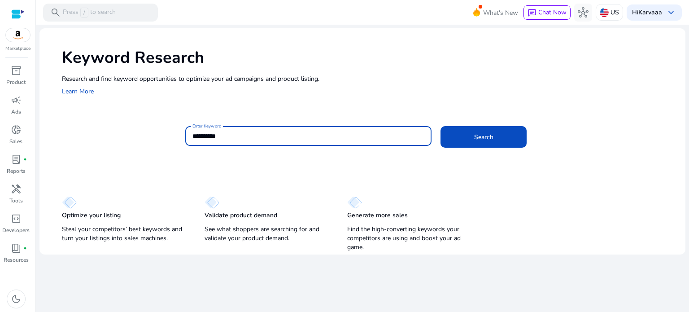 The image size is (689, 312). What do you see at coordinates (583, 13) in the screenshot?
I see `span: hub` at bounding box center [583, 13].